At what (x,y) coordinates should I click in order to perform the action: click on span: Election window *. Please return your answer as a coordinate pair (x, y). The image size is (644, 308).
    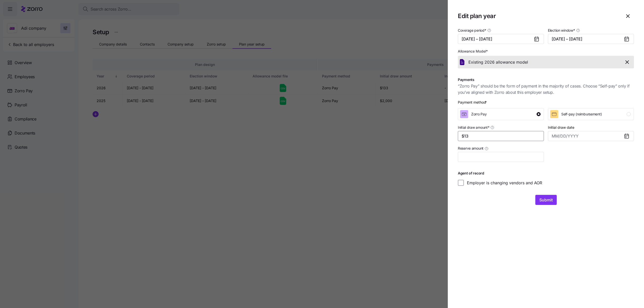
    Looking at the image, I should click on (562, 31).